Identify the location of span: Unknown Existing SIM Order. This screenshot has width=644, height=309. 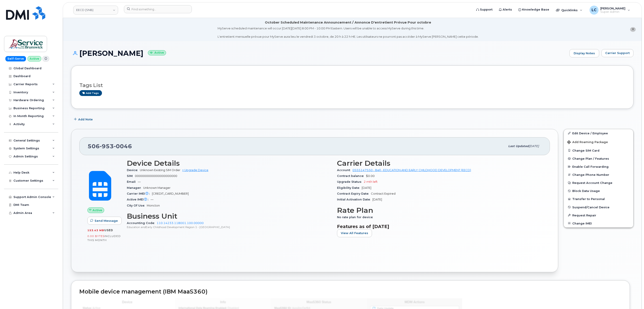
(160, 170).